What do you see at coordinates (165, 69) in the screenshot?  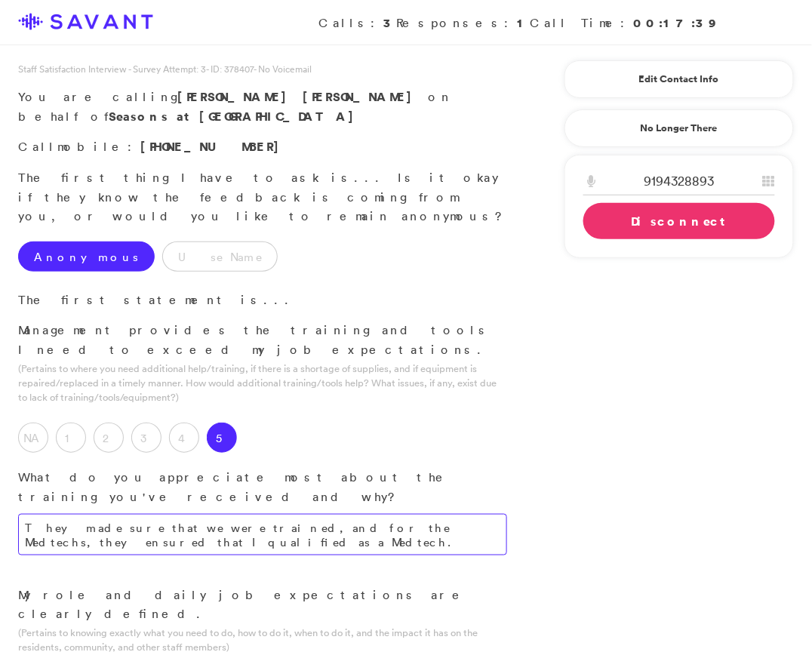 I see `span: Staff Satisfaction Interview - Survey Attempt: 3 - No Voicemail` at bounding box center [165, 69].